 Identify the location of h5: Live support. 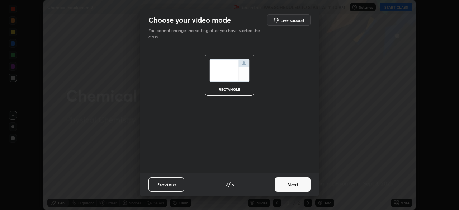
(292, 20).